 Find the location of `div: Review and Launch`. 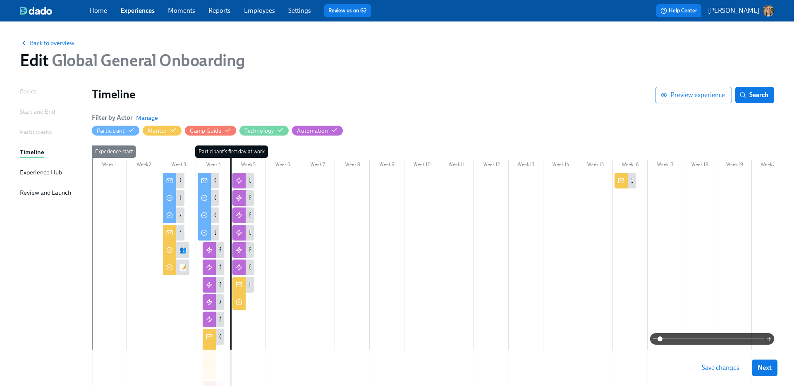

div: Review and Launch is located at coordinates (45, 193).